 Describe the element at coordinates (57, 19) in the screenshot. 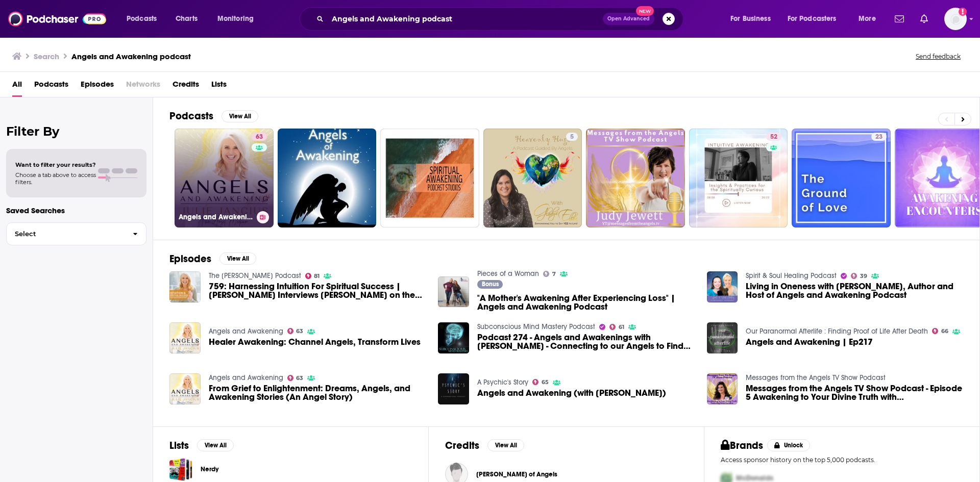

I see `img: Podchaser - Follow, Share and Rate Podcasts` at that location.